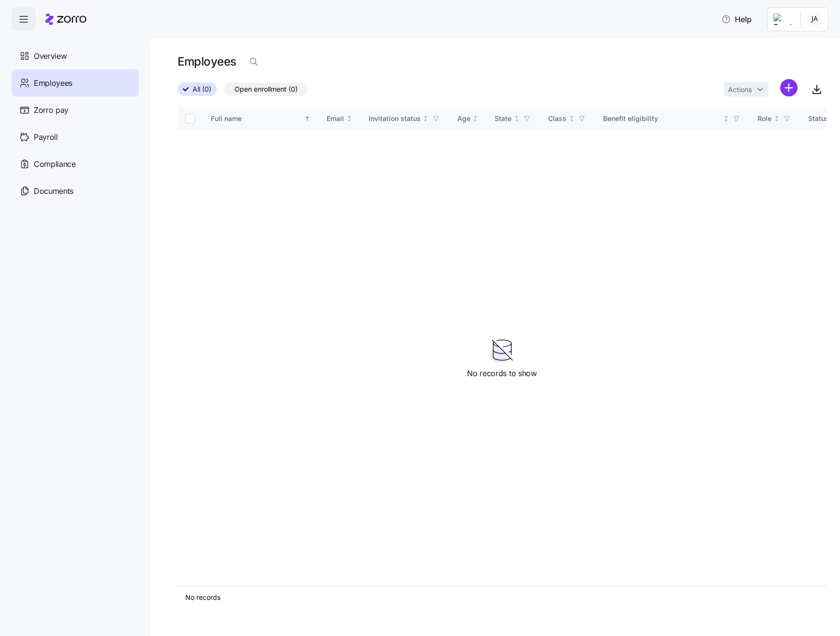 This screenshot has height=636, width=840. What do you see at coordinates (202, 89) in the screenshot?
I see `span: All (0)` at bounding box center [202, 89].